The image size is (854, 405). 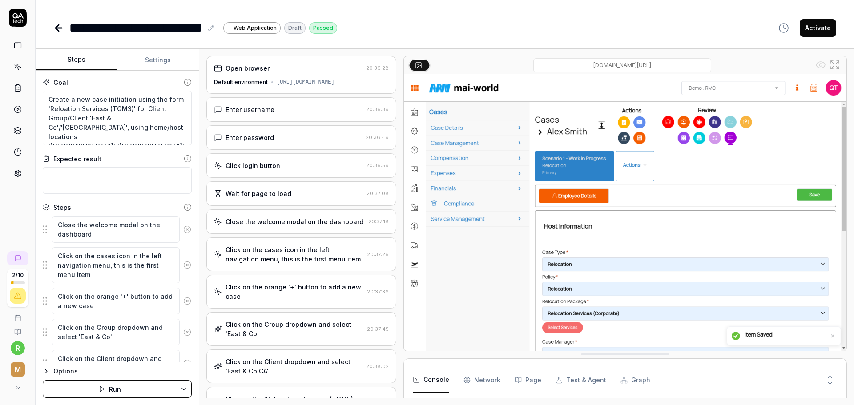 What do you see at coordinates (117, 371) in the screenshot?
I see `button: Options` at bounding box center [117, 371].